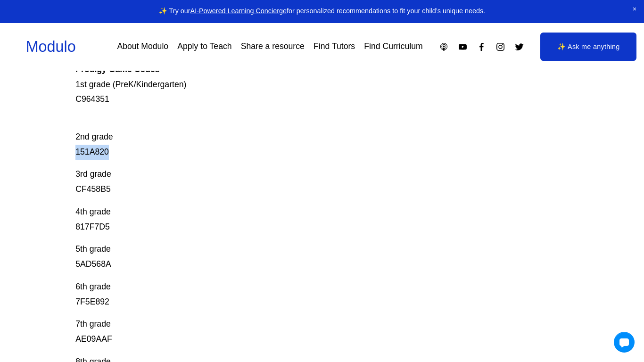 This screenshot has width=644, height=362. What do you see at coordinates (273, 47) in the screenshot?
I see `a: Share a resource` at bounding box center [273, 47].